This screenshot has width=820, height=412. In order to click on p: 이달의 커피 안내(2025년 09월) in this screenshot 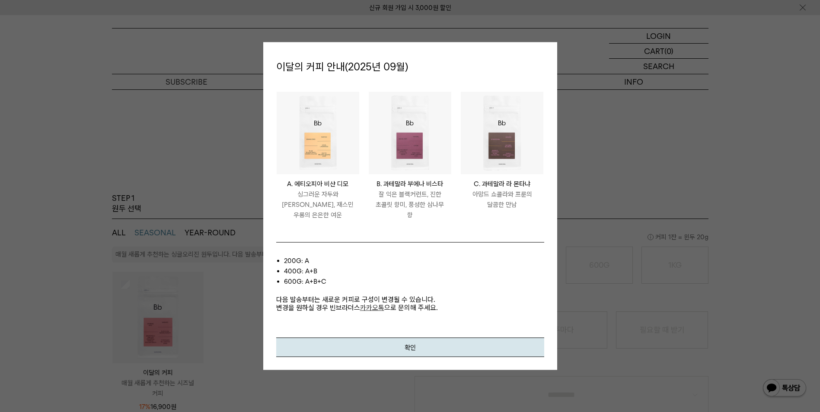, I will do `click(410, 67)`.